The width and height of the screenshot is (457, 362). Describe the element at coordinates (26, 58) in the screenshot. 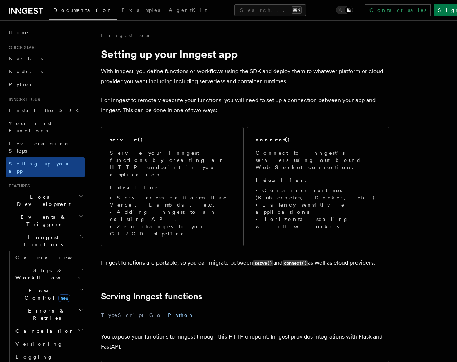

I see `span: Next.js` at that location.